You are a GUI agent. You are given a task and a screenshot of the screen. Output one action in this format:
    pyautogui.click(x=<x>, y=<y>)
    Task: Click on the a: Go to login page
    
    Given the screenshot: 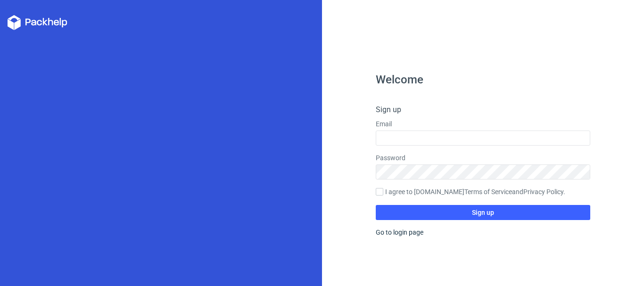 What is the action you would take?
    pyautogui.click(x=400, y=233)
    